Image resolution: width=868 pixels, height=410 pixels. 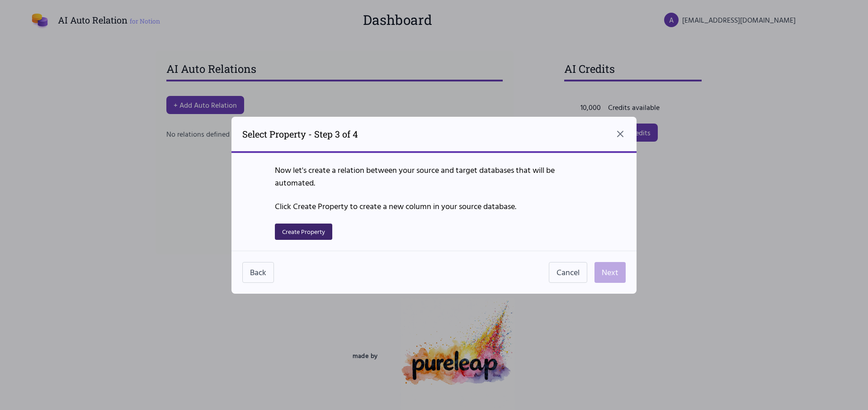 I want to click on button: Next, so click(x=610, y=273).